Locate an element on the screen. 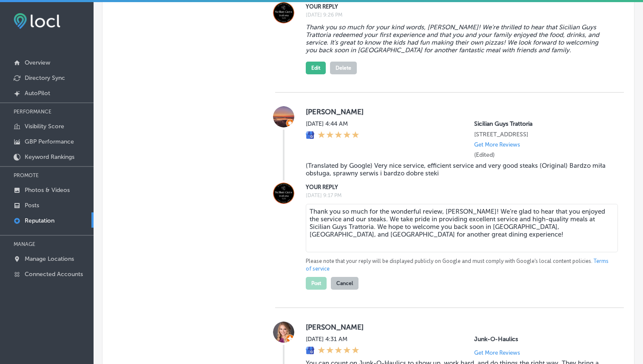  p: Overview is located at coordinates (37, 62).